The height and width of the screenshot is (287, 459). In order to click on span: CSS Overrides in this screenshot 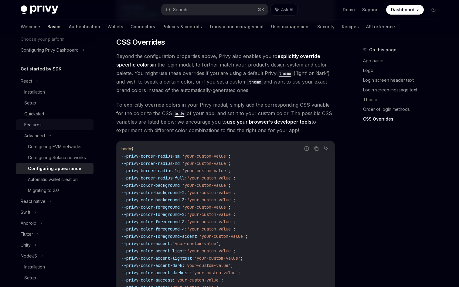, I will do `click(141, 42)`.